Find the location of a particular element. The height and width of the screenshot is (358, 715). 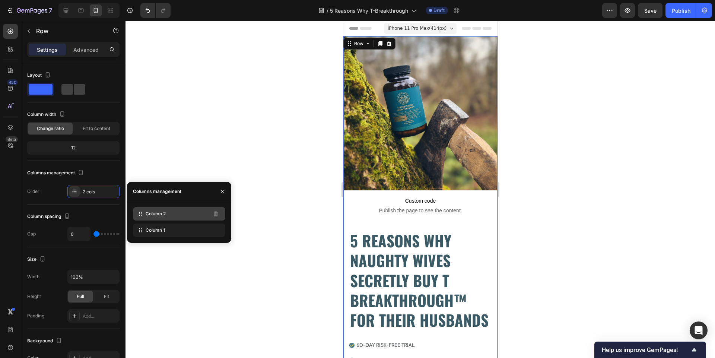

div: Gap is located at coordinates (31, 234).